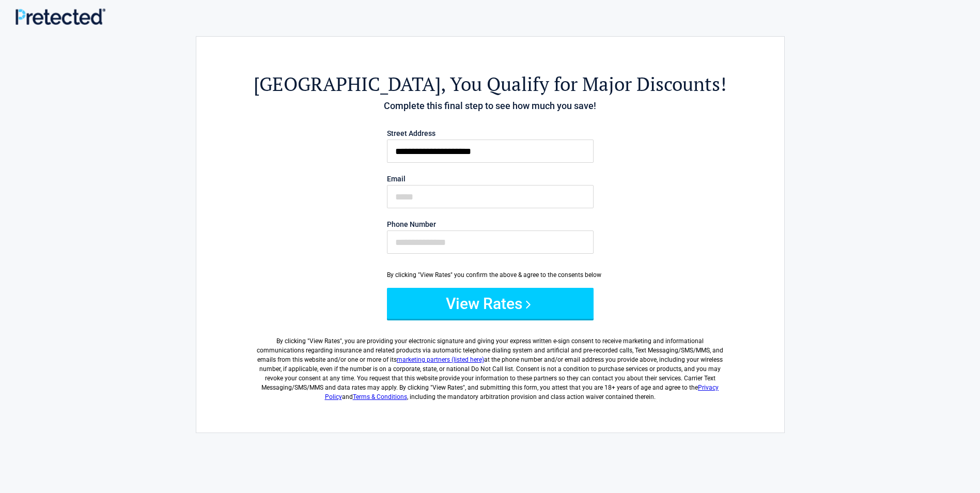 This screenshot has height=493, width=980. I want to click on span: View Rates, so click(325, 341).